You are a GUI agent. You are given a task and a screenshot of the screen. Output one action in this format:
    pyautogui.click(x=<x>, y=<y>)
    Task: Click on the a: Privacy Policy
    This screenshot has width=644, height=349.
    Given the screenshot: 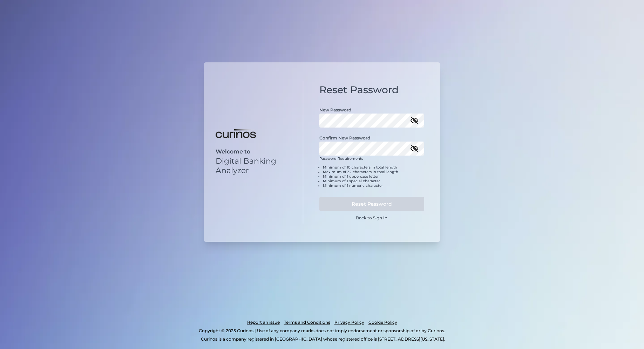 What is the action you would take?
    pyautogui.click(x=349, y=322)
    